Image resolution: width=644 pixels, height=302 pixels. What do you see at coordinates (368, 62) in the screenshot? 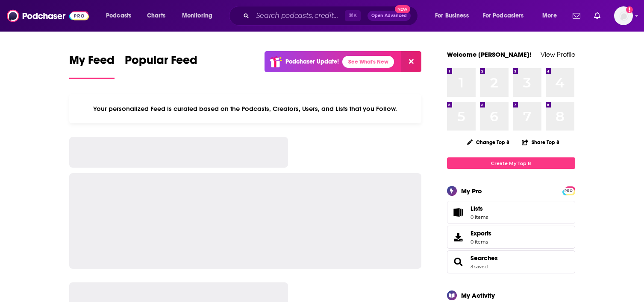
I see `a: See What's New` at bounding box center [368, 62].